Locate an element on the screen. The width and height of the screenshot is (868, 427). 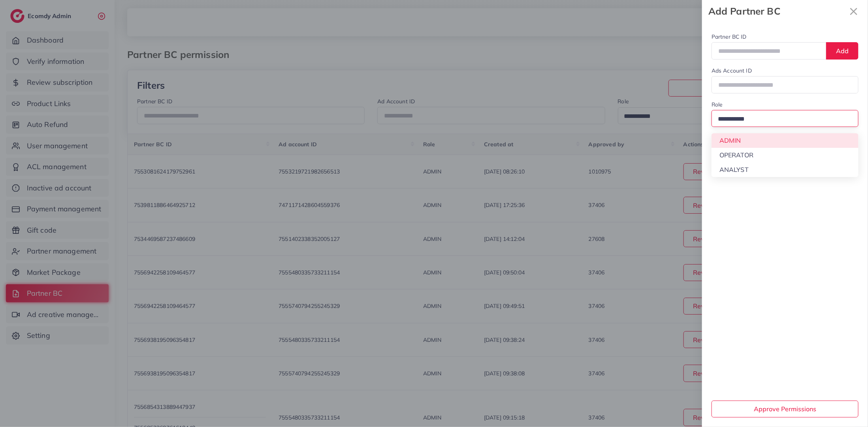
button: Approve Permissions is located at coordinates (785, 409).